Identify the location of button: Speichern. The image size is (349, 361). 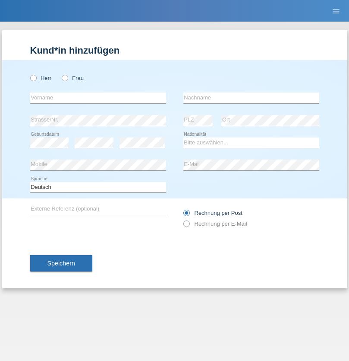
(61, 263).